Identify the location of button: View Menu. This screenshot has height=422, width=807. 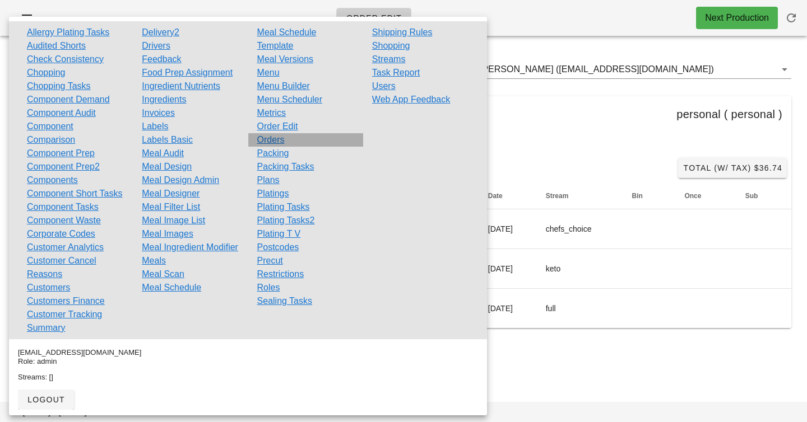
(110, 168).